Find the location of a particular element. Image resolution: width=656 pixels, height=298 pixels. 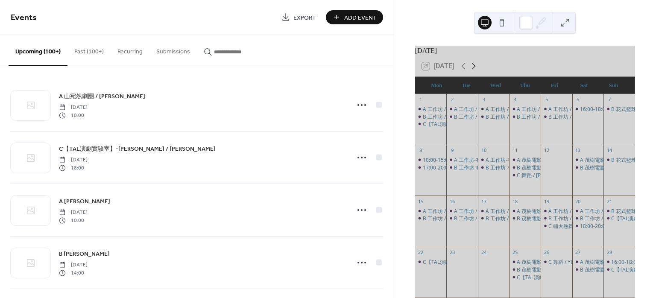

a: Add Event is located at coordinates (354, 17).